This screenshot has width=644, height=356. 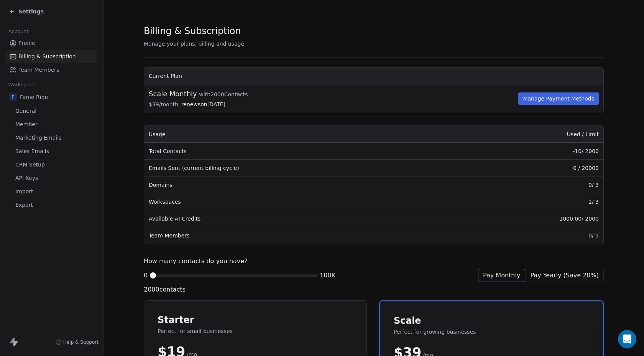 I want to click on div: Close, so click(x=142, y=10).